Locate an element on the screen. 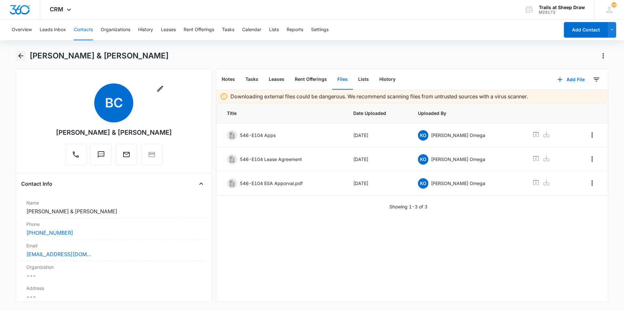 The width and height of the screenshot is (624, 311). button: Text is located at coordinates (101, 155).